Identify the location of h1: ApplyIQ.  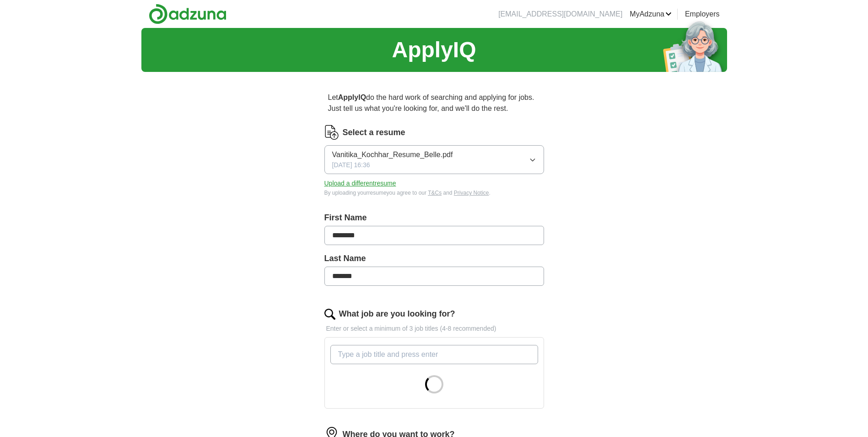
(434, 50).